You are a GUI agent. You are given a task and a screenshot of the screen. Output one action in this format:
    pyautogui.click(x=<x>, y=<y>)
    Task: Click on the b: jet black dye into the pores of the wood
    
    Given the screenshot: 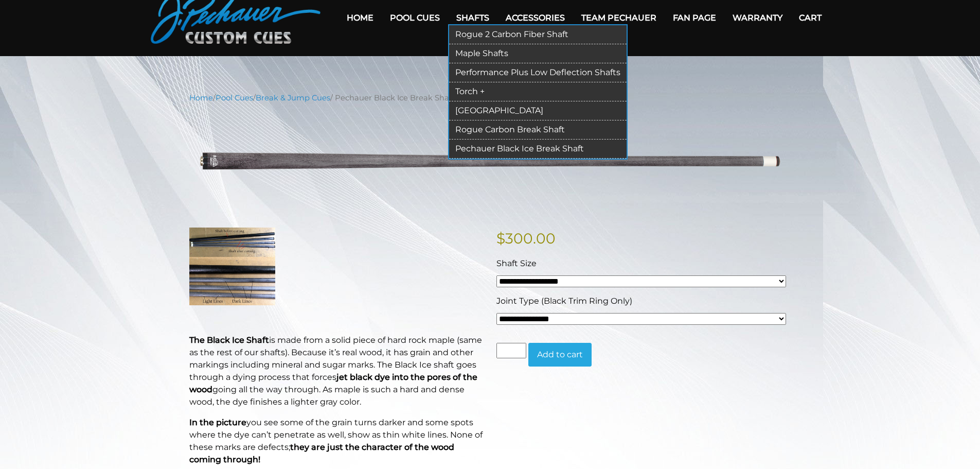 What is the action you would take?
    pyautogui.click(x=333, y=383)
    